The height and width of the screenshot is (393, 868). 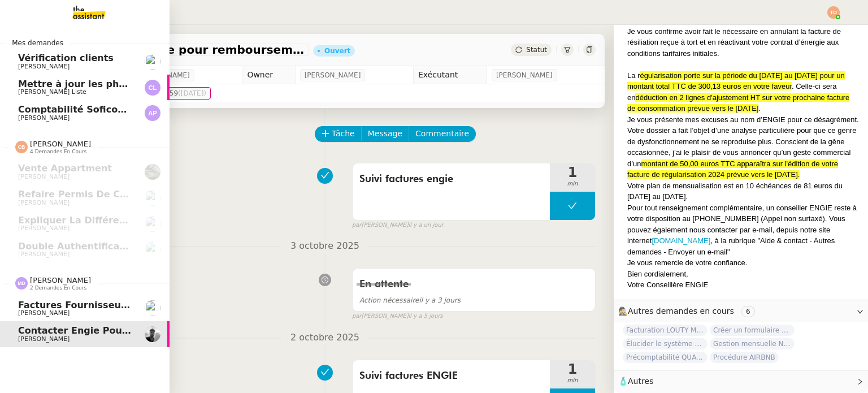 What do you see at coordinates (389, 301) in the screenshot?
I see `span: Action nécessaire` at bounding box center [389, 301].